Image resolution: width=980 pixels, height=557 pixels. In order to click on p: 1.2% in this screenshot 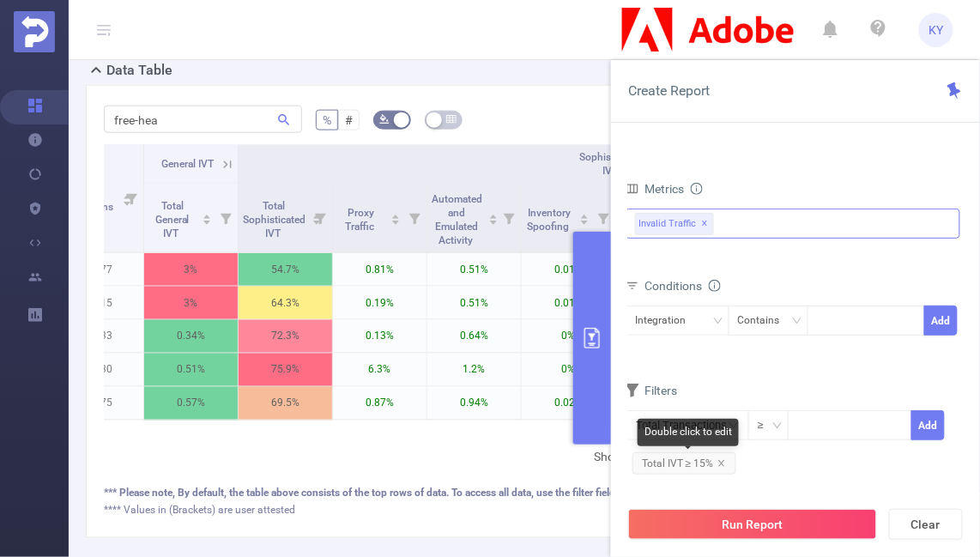, I will do `click(473, 370)`.